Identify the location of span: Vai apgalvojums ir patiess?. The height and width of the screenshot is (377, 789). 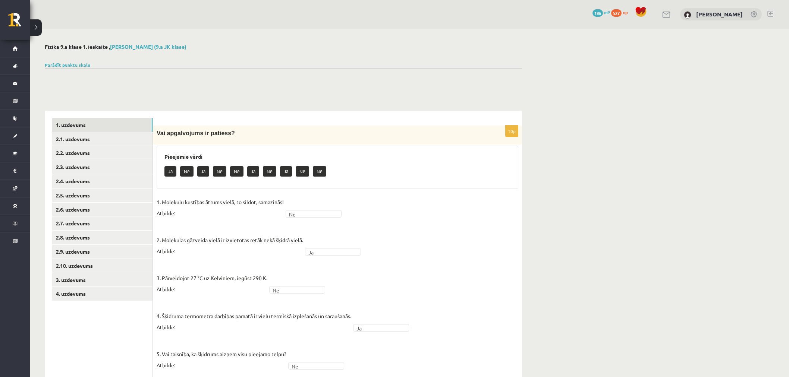
(196, 133).